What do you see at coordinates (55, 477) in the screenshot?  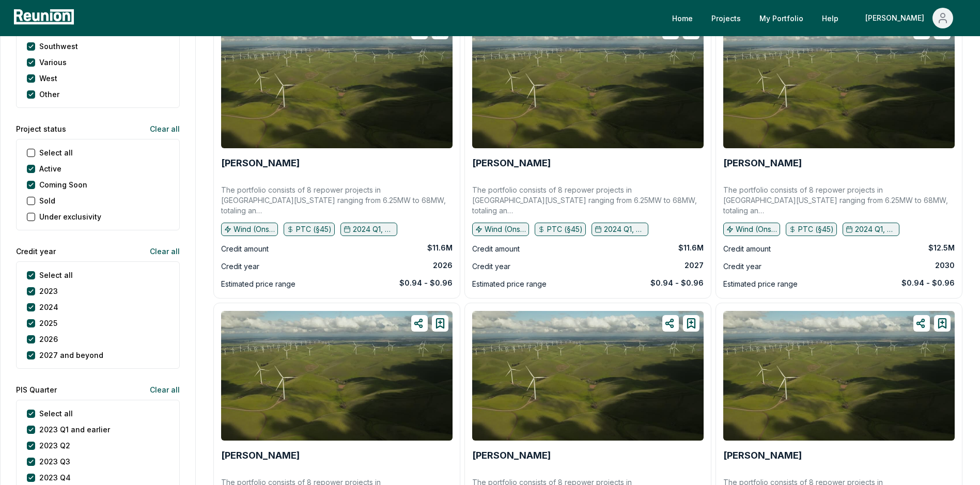 I see `label: 2023 Q4` at bounding box center [55, 477].